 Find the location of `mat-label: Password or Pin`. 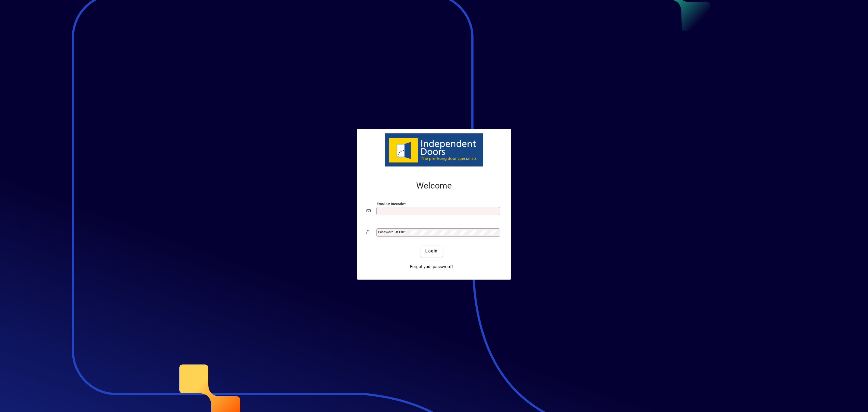

mat-label: Password or Pin is located at coordinates (391, 232).